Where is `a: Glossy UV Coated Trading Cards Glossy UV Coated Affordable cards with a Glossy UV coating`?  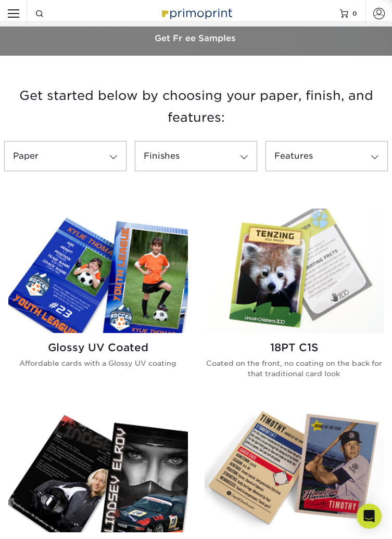
a: Glossy UV Coated Trading Cards Glossy UV Coated Affordable cards with a Glossy UV coating is located at coordinates (98, 302).